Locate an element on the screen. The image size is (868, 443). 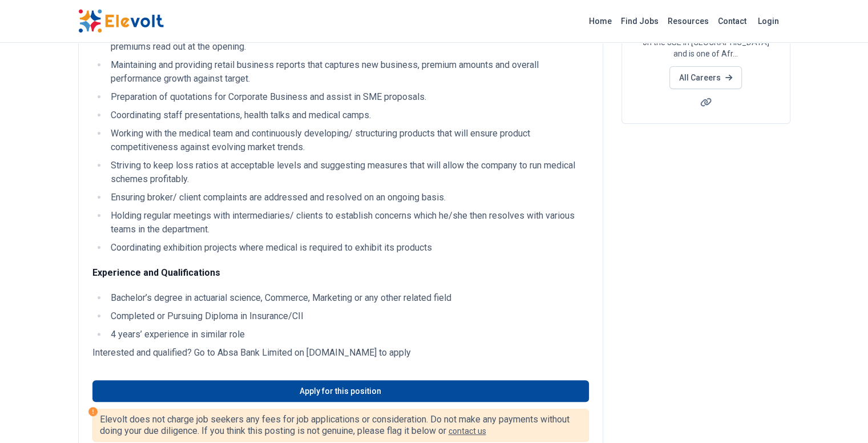
li: Ensuring broker/ client complaints are addressed and resolved on an ongoing basis. is located at coordinates (348, 197).